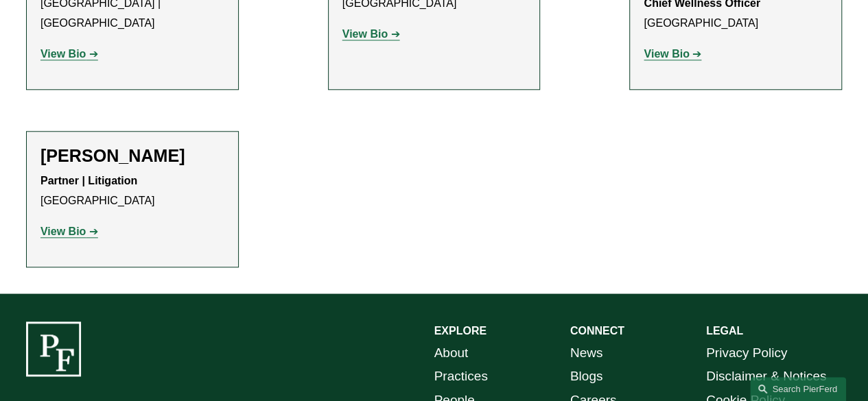 The height and width of the screenshot is (401, 868). What do you see at coordinates (460, 331) in the screenshot?
I see `strong: EXPLORE` at bounding box center [460, 331].